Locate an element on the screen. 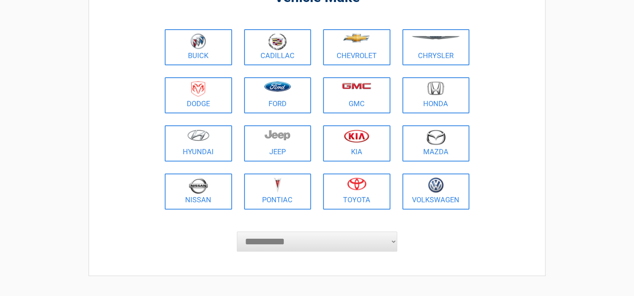  img: ford is located at coordinates (277, 86).